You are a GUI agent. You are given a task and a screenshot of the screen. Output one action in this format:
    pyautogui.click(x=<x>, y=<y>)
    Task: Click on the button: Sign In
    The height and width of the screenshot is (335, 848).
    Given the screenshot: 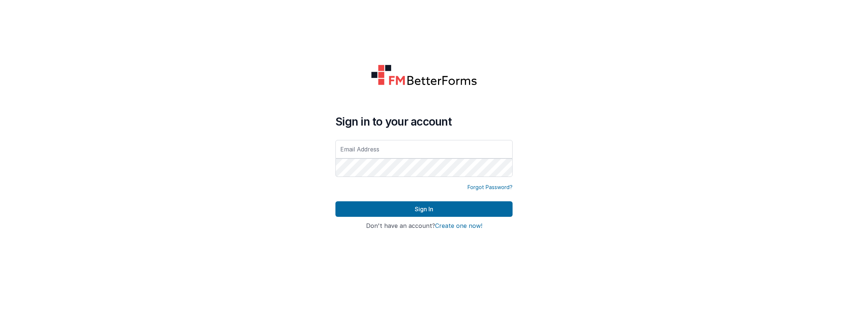 What is the action you would take?
    pyautogui.click(x=424, y=209)
    